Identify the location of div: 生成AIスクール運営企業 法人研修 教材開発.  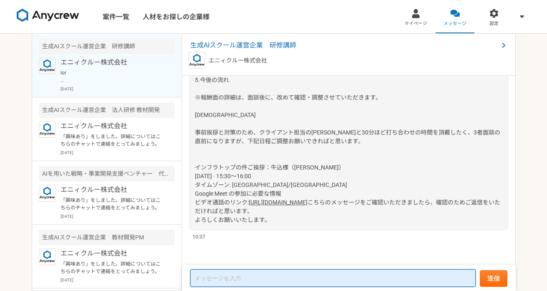
(107, 110).